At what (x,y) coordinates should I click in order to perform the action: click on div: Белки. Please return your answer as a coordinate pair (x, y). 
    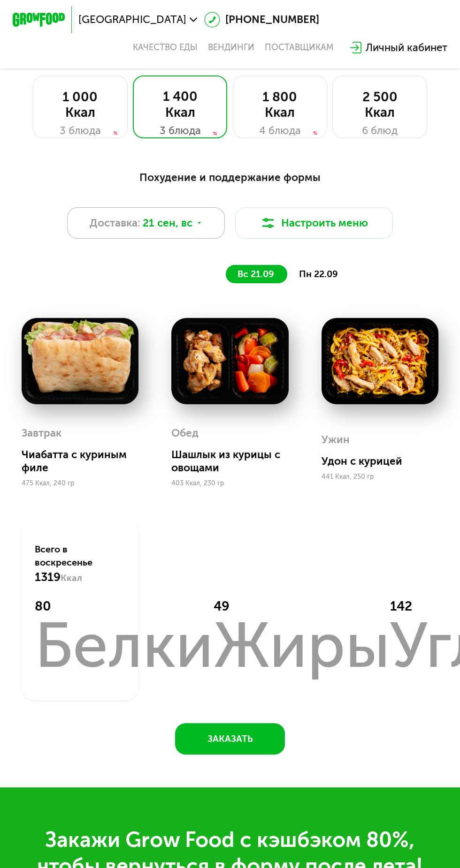
    Looking at the image, I should click on (124, 645).